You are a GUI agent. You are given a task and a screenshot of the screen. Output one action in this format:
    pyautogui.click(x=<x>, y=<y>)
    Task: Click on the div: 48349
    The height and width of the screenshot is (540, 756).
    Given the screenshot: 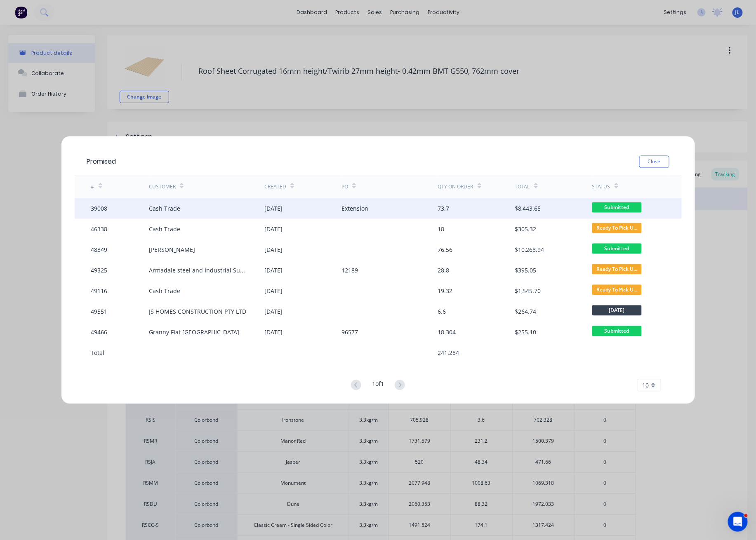 What is the action you would take?
    pyautogui.click(x=99, y=249)
    